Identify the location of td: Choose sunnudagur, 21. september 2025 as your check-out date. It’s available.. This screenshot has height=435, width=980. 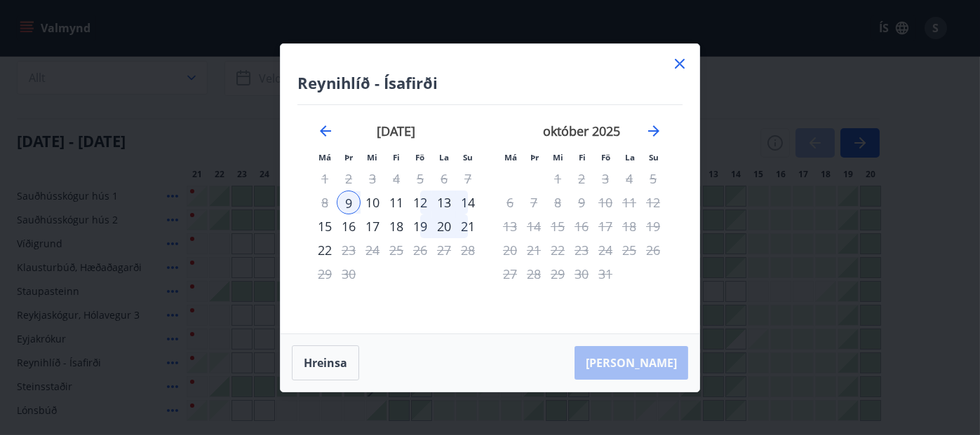
(468, 226).